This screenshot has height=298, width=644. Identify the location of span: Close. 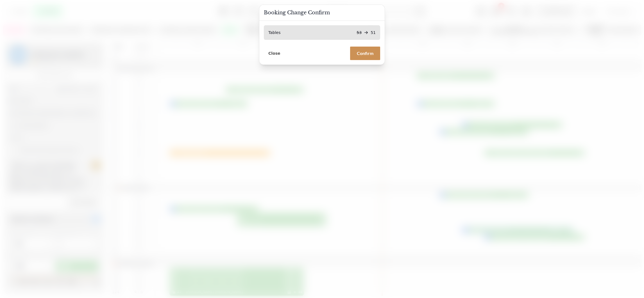
(274, 53).